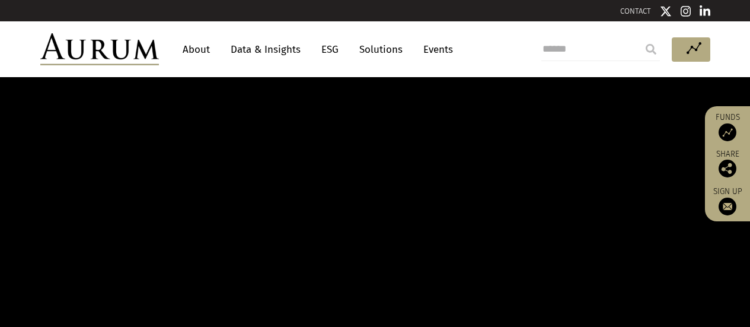  Describe the element at coordinates (330, 49) in the screenshot. I see `a: ESG` at that location.